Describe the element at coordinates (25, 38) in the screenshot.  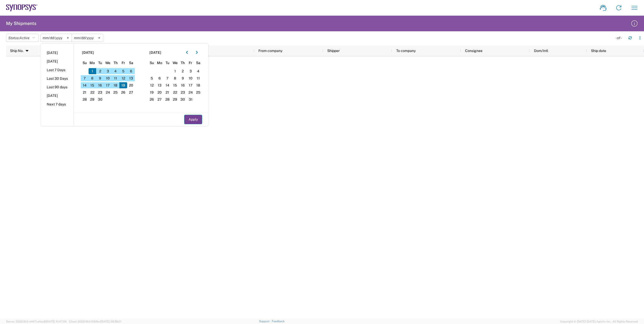
I see `span: Active` at that location.